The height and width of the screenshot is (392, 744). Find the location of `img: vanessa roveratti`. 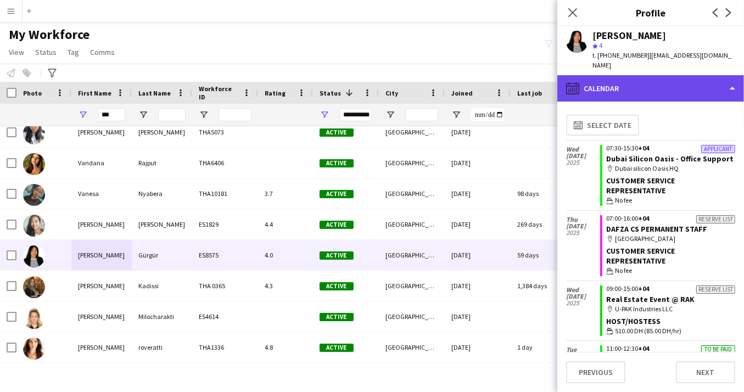

img: vanessa roveratti is located at coordinates (34, 349).